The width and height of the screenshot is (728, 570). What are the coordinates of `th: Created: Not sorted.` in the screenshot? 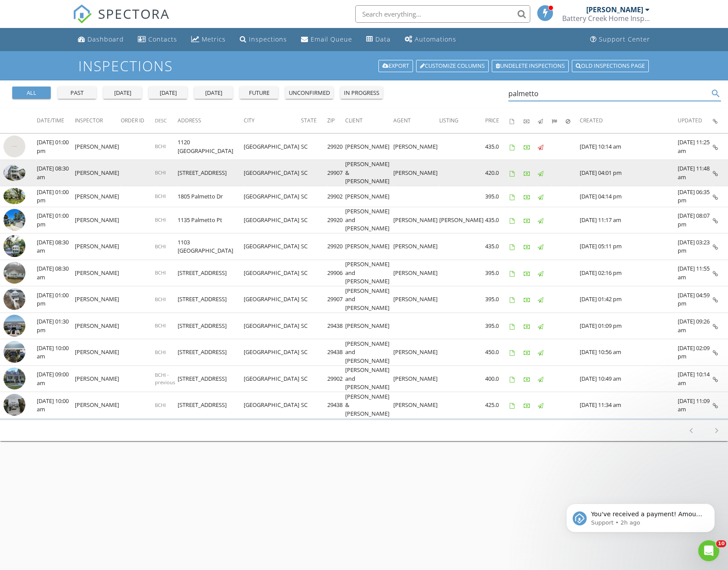 It's located at (628, 121).